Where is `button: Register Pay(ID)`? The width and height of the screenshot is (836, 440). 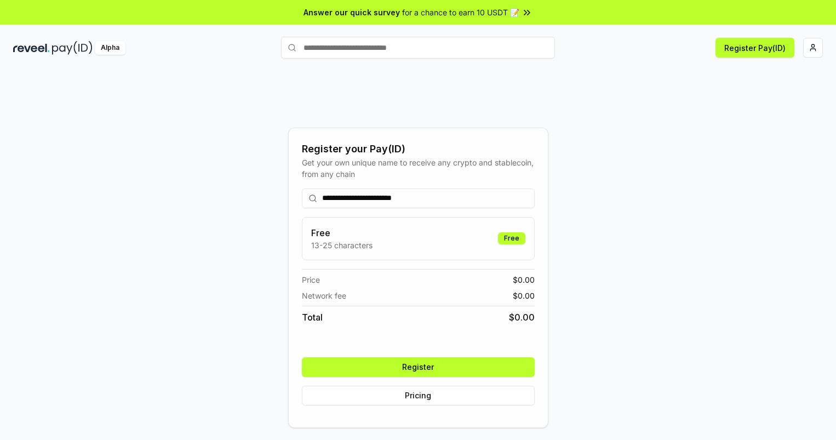
button: Register Pay(ID) is located at coordinates (755, 48).